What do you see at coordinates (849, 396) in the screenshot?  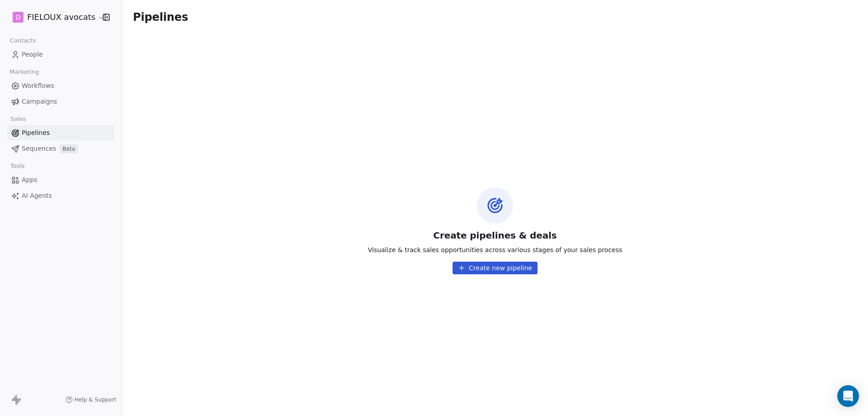 I see `div: Open Intercom Messenger` at bounding box center [849, 396].